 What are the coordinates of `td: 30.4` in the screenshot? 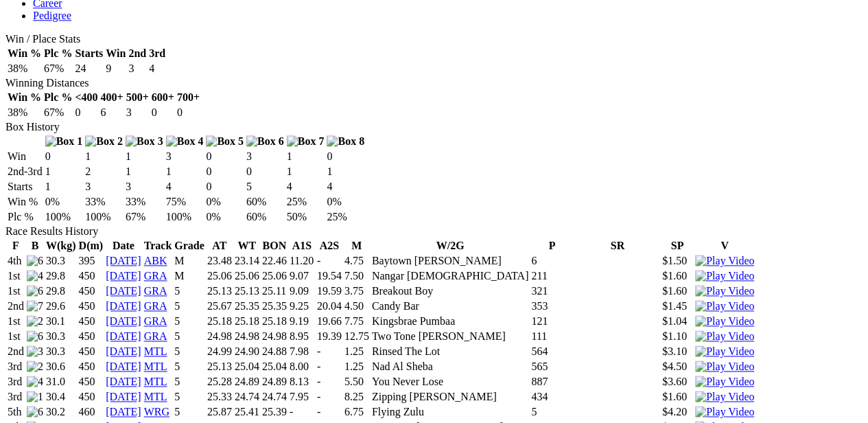 It's located at (61, 397).